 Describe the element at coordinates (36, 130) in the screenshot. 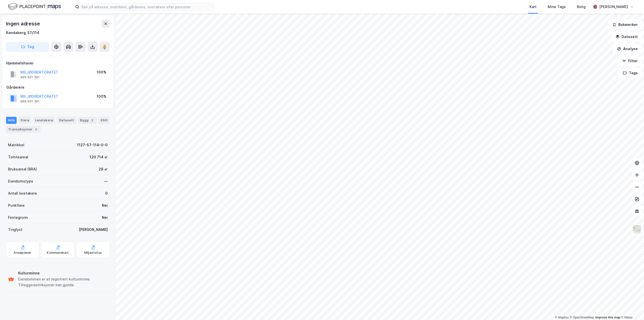

I see `div: 3` at that location.